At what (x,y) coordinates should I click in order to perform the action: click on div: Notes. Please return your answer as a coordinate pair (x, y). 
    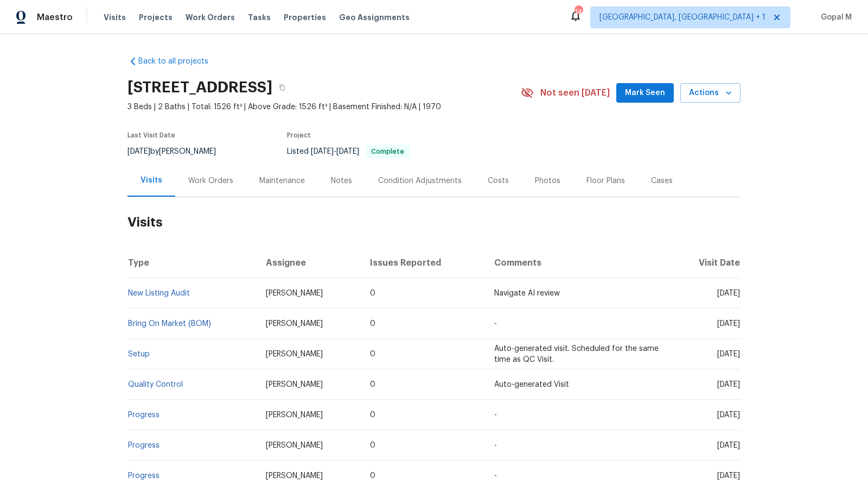
    Looking at the image, I should click on (342, 181).